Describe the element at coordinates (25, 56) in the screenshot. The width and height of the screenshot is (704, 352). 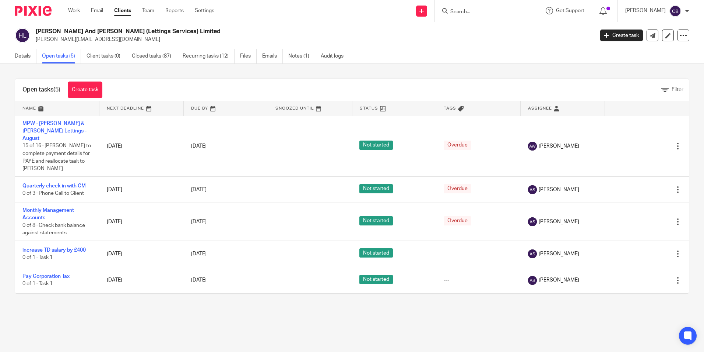
I see `a: Details` at that location.